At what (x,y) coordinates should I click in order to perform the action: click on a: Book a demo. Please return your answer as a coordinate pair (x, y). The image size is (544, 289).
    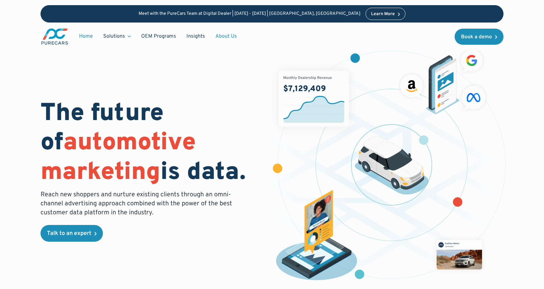
    Looking at the image, I should click on (479, 37).